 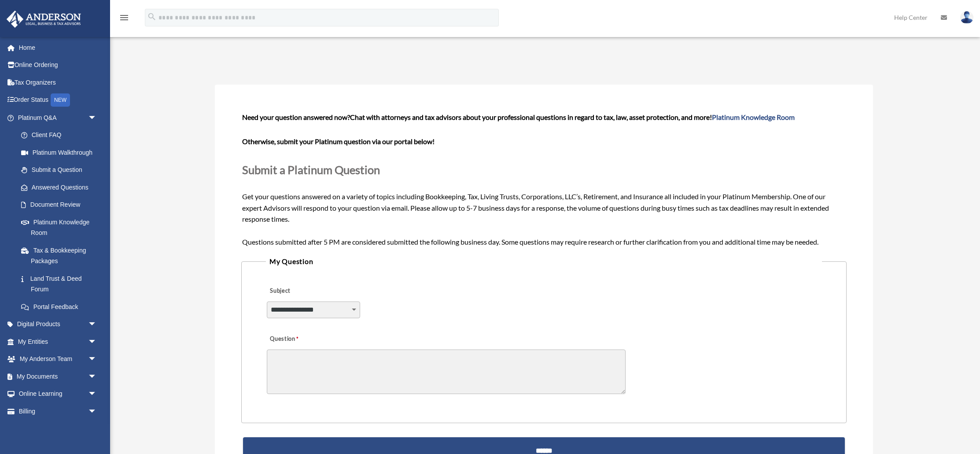 What do you see at coordinates (58, 48) in the screenshot?
I see `a: Home` at bounding box center [58, 48].